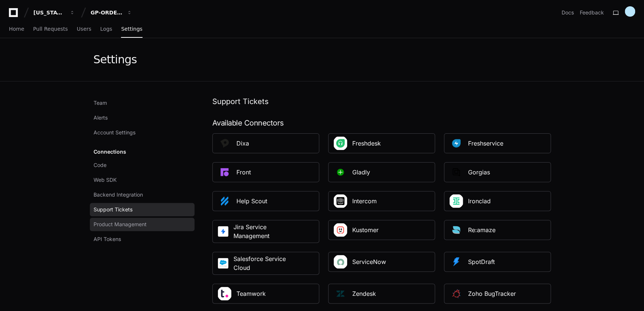  What do you see at coordinates (262, 232) in the screenshot?
I see `div: Jira Service Management` at bounding box center [262, 232].